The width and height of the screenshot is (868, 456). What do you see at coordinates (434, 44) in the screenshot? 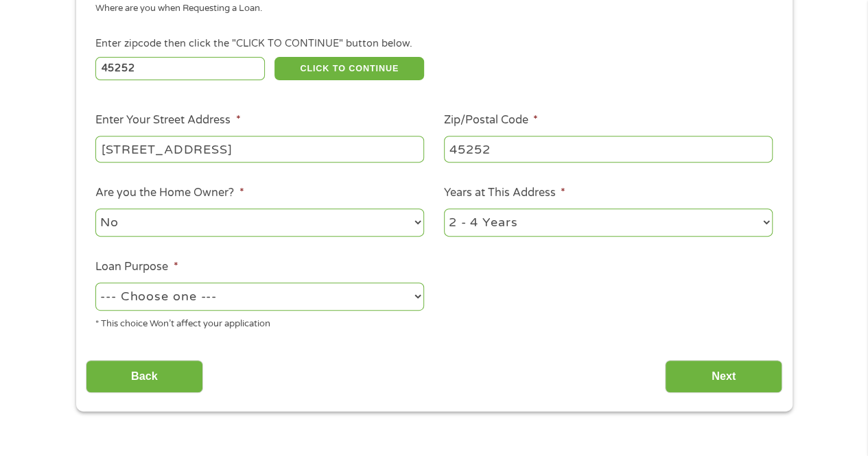
I see `div: Enter zipcode then click the "CLICK TO CONTINUE" button below.` at bounding box center [434, 44].